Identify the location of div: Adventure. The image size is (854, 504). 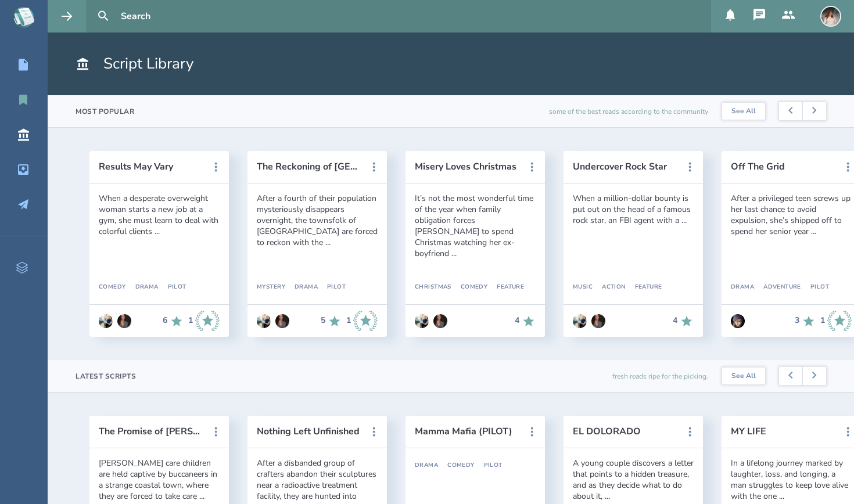
(777, 287).